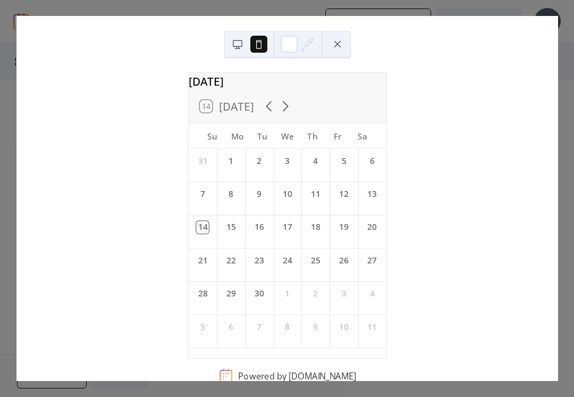  What do you see at coordinates (237, 136) in the screenshot?
I see `div: Mo` at bounding box center [237, 136].